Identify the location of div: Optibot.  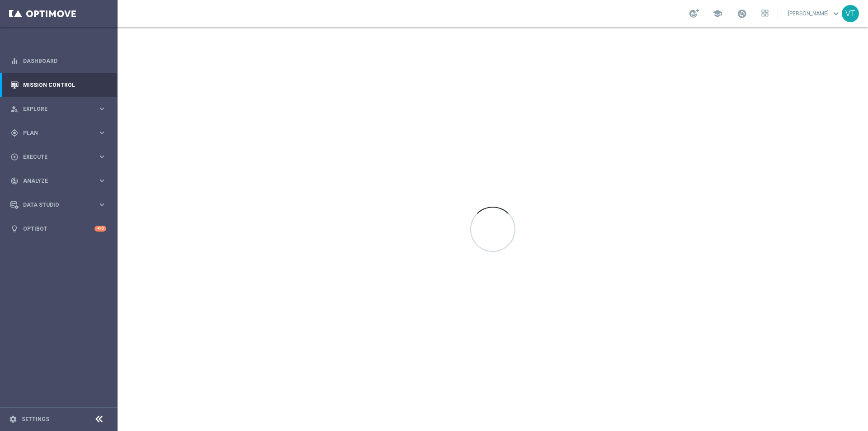
(58, 229).